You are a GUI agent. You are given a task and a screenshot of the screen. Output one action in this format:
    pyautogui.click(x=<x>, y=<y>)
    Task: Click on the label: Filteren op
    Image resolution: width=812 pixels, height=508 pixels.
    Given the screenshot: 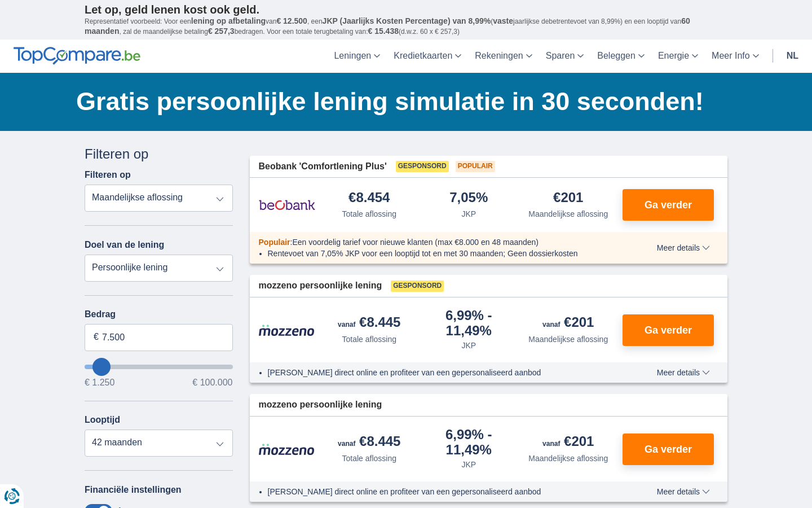 What is the action you would take?
    pyautogui.click(x=108, y=175)
    